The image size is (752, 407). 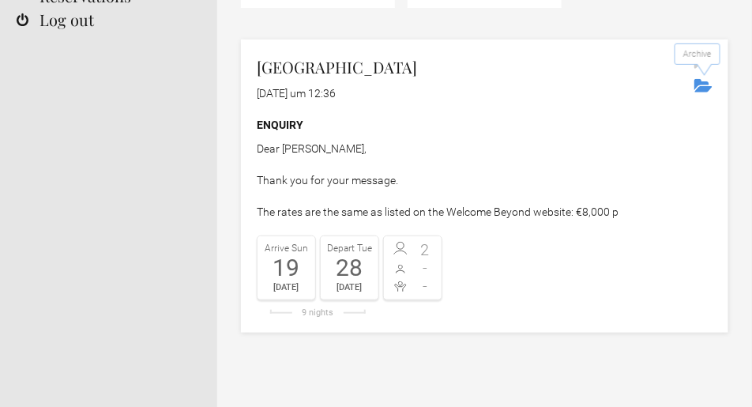 I want to click on button: Archive, so click(x=703, y=87).